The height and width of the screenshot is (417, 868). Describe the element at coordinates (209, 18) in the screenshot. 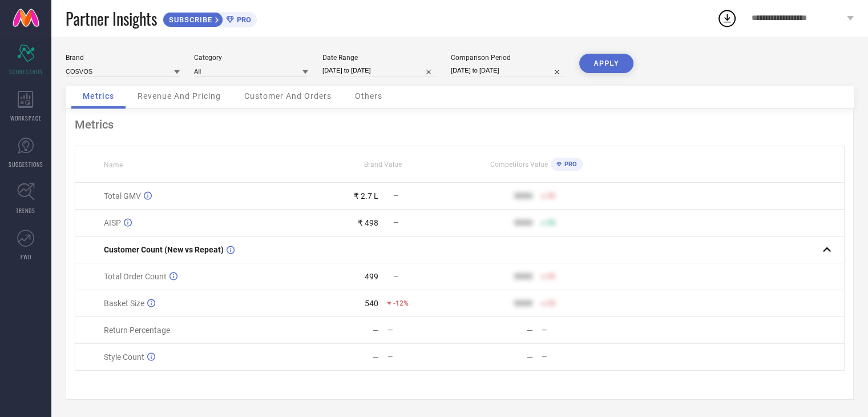

I see `a: SUBSCRIBEPRO` at that location.